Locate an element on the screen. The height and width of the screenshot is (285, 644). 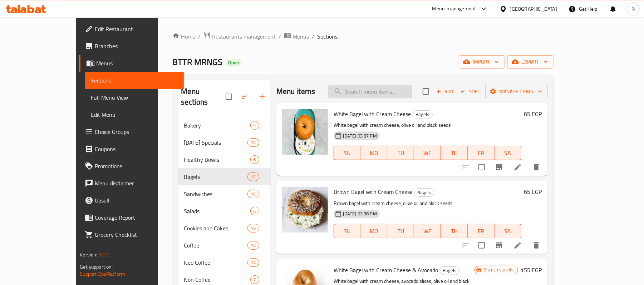
div: Bagels11 is located at coordinates (224, 177).